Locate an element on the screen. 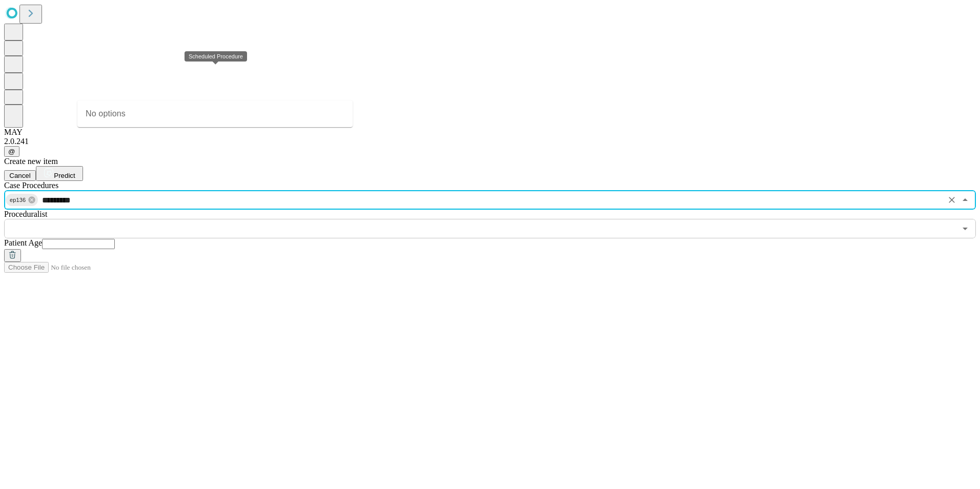 The height and width of the screenshot is (489, 980). button: Close is located at coordinates (965, 200).